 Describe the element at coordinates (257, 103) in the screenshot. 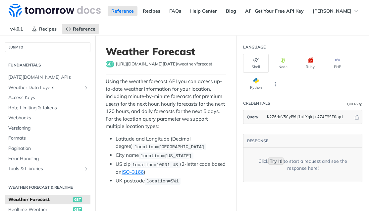

I see `div: Credentials` at that location.